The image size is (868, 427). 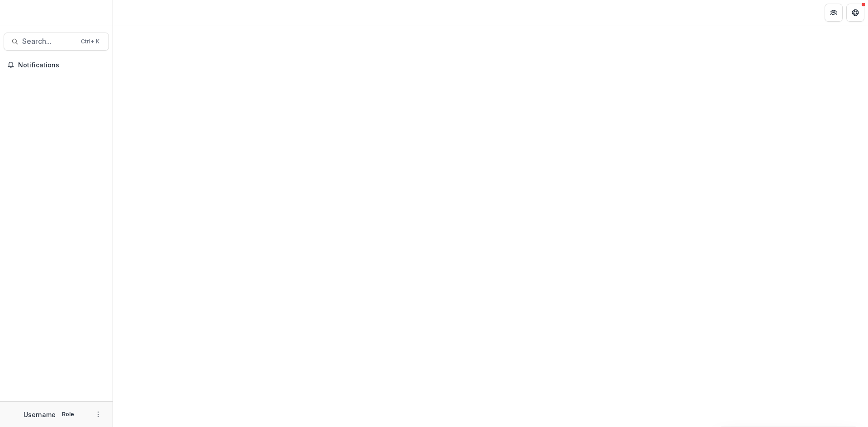 I want to click on span: Search..., so click(x=49, y=41).